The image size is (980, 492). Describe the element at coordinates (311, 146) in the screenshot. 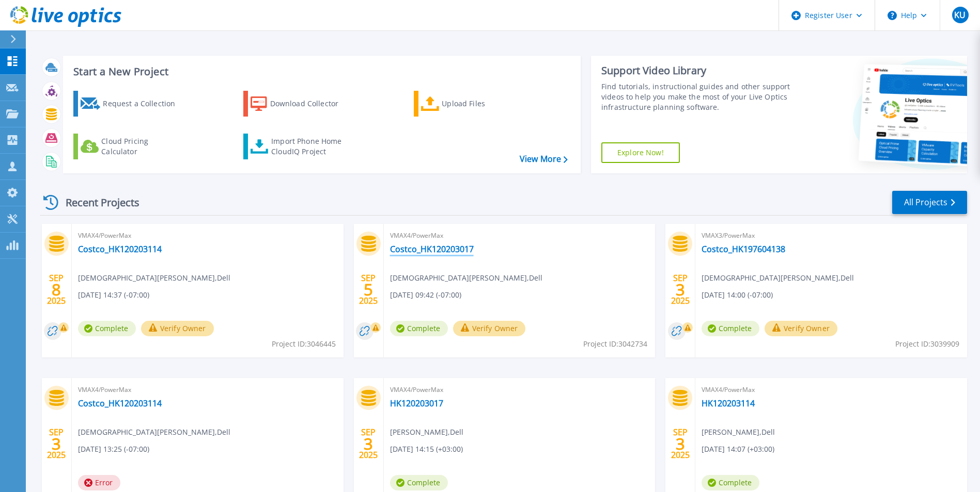

I see `div: Import Phone Home CloudIQ Project` at that location.